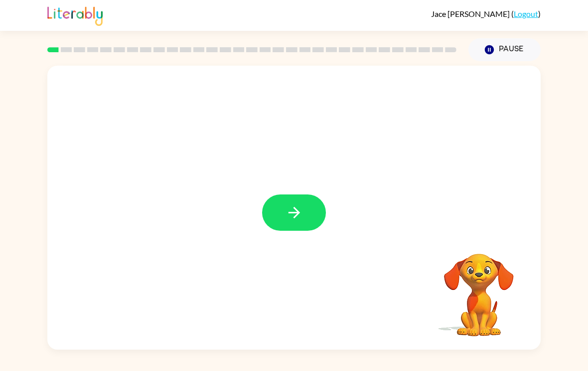  Describe the element at coordinates (525, 14) in the screenshot. I see `a: Logout` at that location.